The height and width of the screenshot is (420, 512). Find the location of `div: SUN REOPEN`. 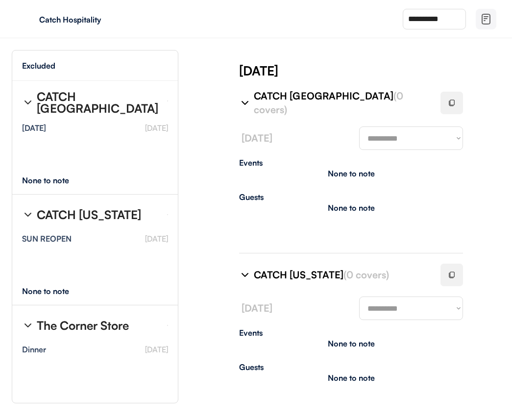

div: SUN REOPEN is located at coordinates (47, 239).